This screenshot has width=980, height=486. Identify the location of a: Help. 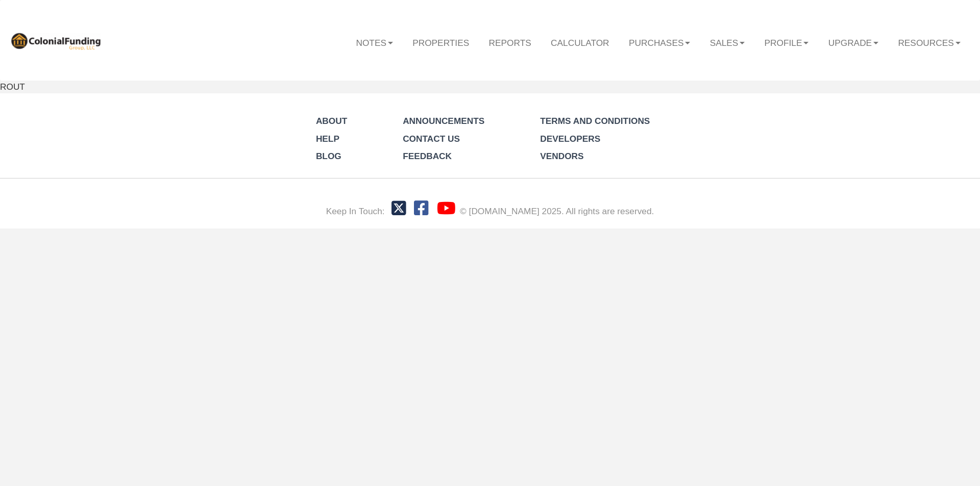
(328, 139).